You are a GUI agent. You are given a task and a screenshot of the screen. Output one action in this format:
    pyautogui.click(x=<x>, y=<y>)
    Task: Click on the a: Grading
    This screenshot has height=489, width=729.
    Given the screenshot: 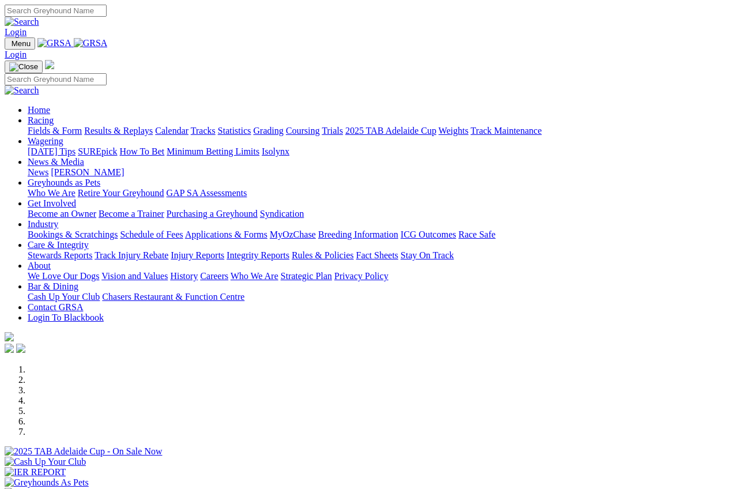 What is the action you would take?
    pyautogui.click(x=269, y=130)
    